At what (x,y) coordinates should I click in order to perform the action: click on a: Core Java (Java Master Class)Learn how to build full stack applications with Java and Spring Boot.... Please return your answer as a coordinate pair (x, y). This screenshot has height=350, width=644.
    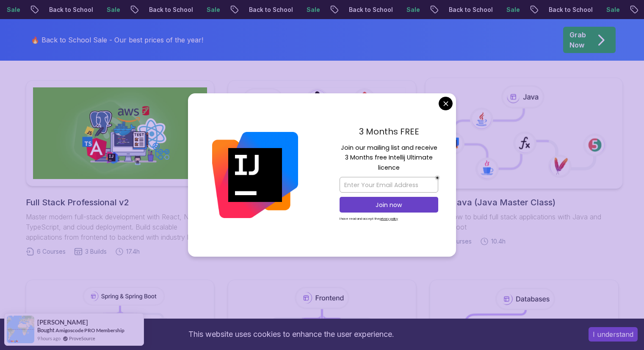
    Looking at the image, I should click on (524, 163).